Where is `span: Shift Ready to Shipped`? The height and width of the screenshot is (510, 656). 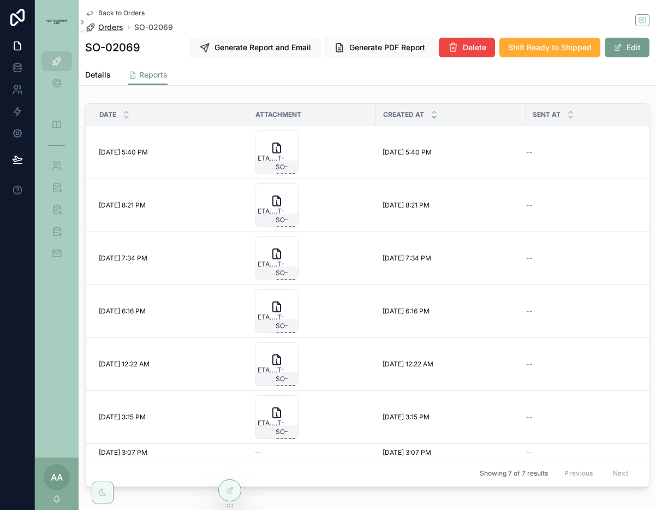 span: Shift Ready to Shipped is located at coordinates (549, 47).